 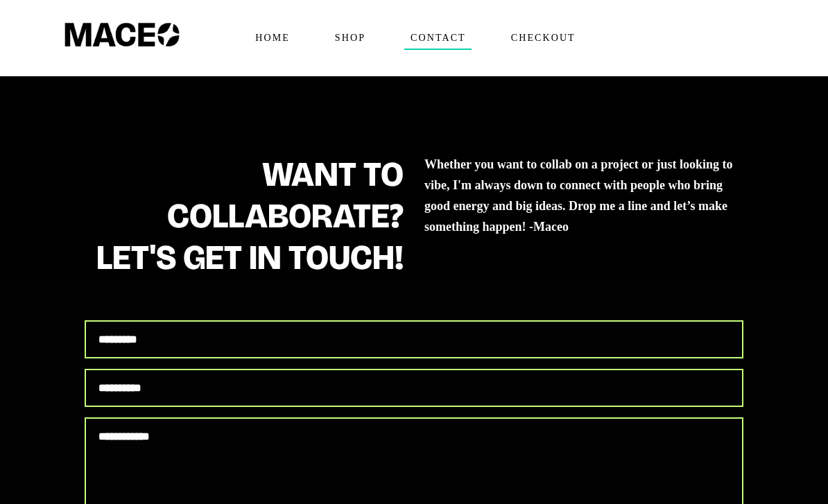 I want to click on h1: WANT TO COLLABORATE? LET'S GET IN TOUCH!, so click(x=244, y=216).